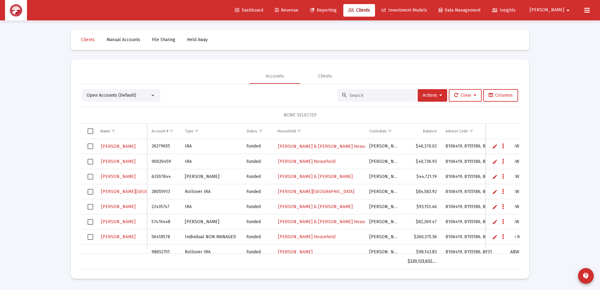  I want to click on span: Actions, so click(432, 95).